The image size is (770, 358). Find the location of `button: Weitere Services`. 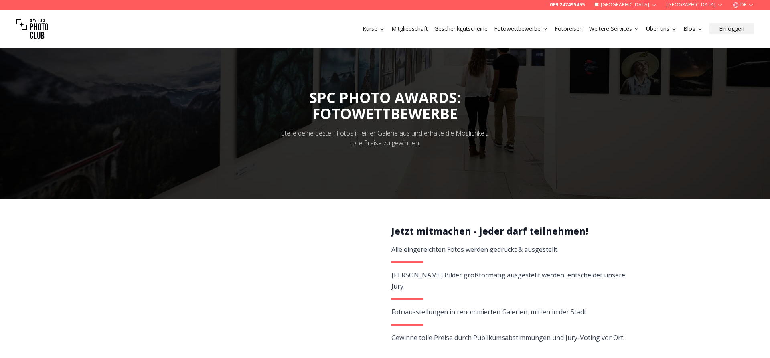

button: Weitere Services is located at coordinates (614, 29).